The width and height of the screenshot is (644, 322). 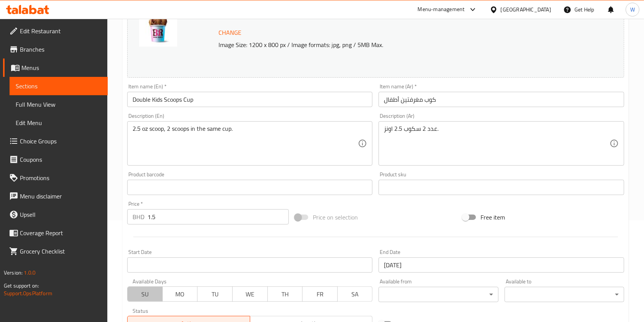 I want to click on span: TU, so click(x=215, y=294).